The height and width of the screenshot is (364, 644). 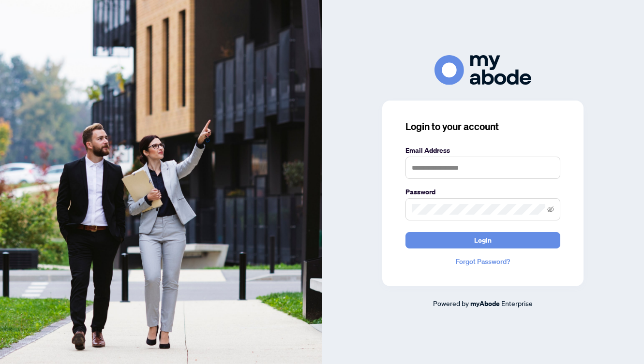 I want to click on span: Enterprise, so click(x=517, y=303).